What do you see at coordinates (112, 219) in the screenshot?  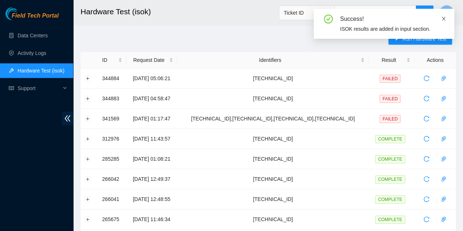 I see `td: 265675` at bounding box center [112, 219].